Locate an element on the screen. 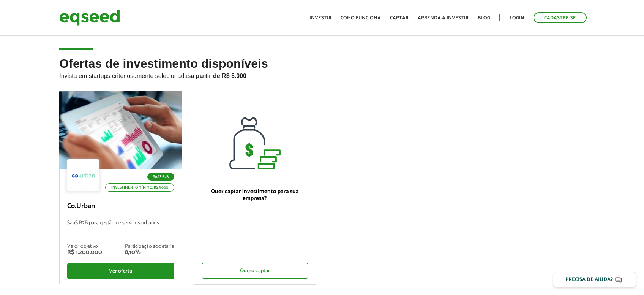 This screenshot has height=295, width=644. strong: a partir de R$ 5.000 is located at coordinates (218, 76).